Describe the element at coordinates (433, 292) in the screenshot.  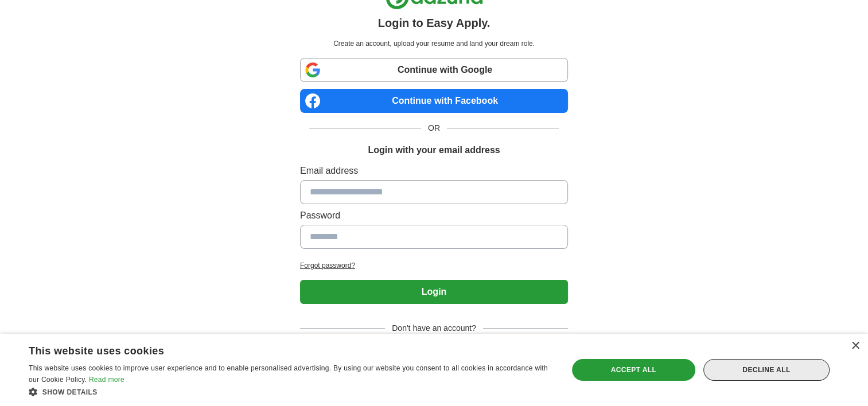
I see `button: Login` at that location.